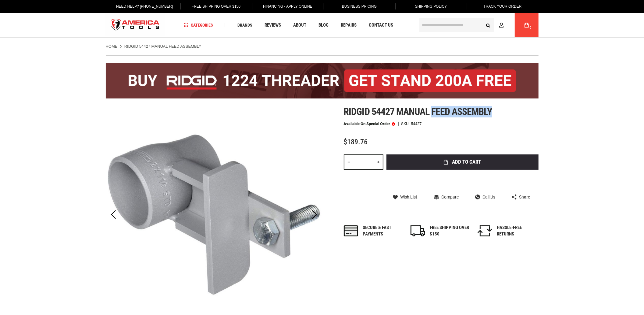 The image size is (644, 315). Describe the element at coordinates (418, 230) in the screenshot. I see `img: shipping` at that location.